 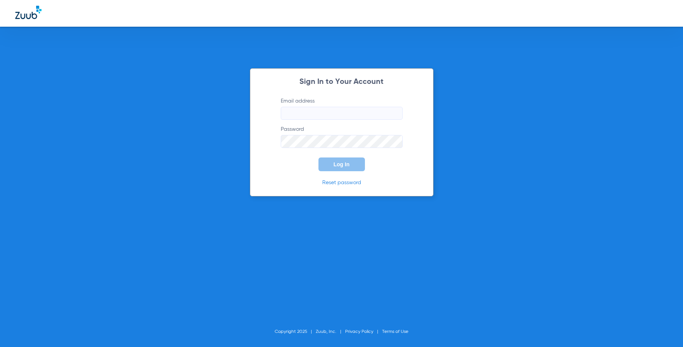 I want to click on input: Password, so click(x=342, y=141).